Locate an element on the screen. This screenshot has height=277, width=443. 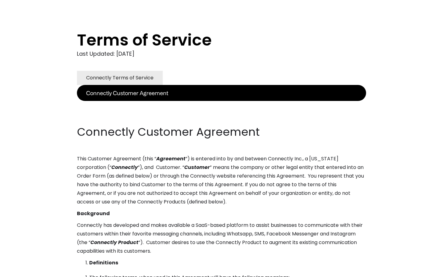
em: Connectly Product is located at coordinates (114, 242).